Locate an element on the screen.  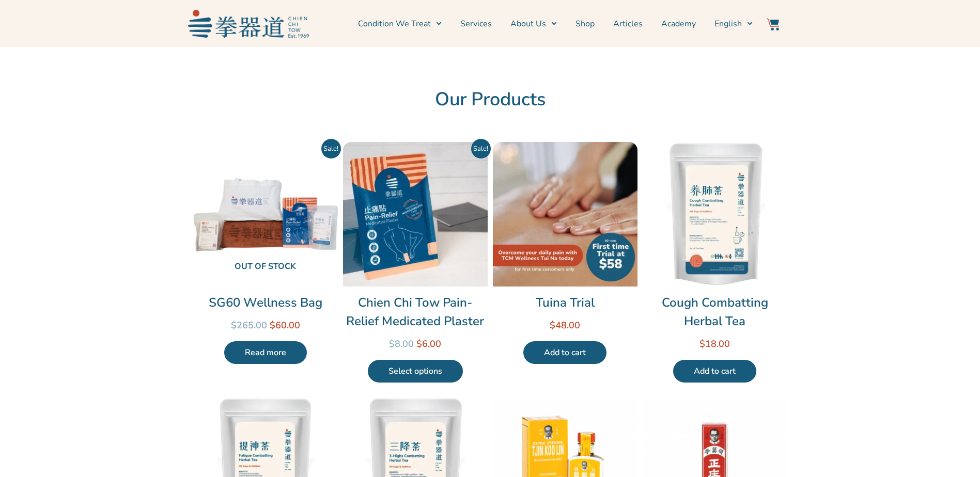
span: Out of stock is located at coordinates (266, 267).